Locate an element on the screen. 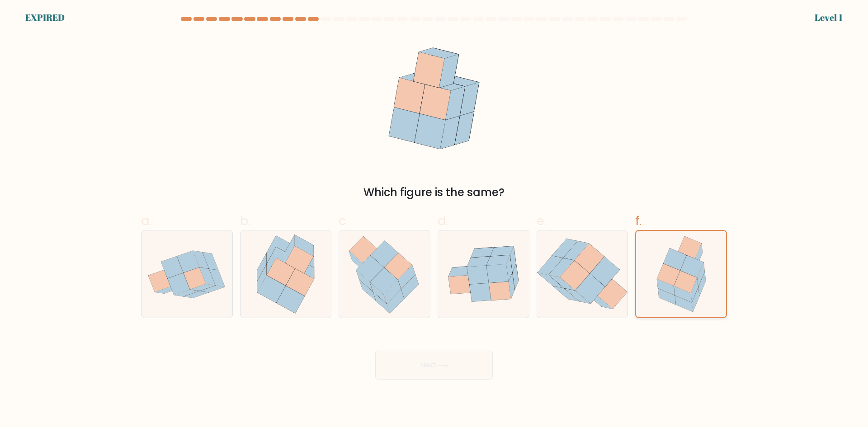 The width and height of the screenshot is (868, 427). span: a. is located at coordinates (147, 221).